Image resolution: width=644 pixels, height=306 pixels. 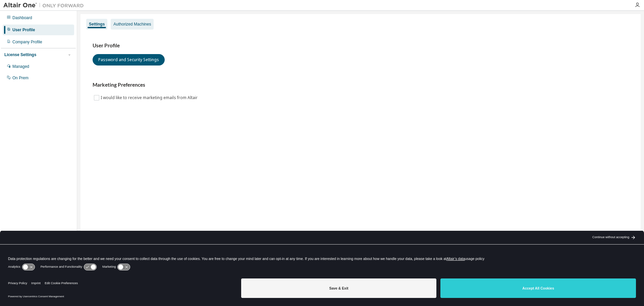 I want to click on div: Authorized Machines, so click(x=132, y=24).